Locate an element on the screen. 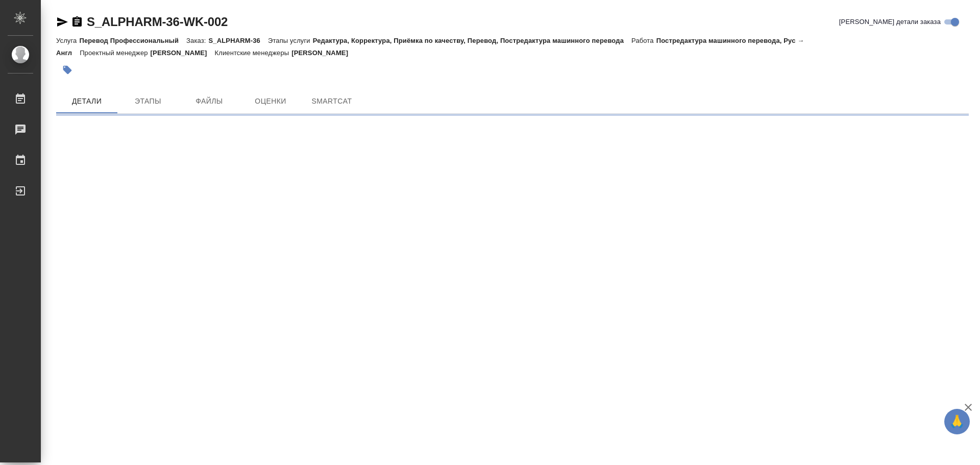  span: Детали is located at coordinates (87, 101).